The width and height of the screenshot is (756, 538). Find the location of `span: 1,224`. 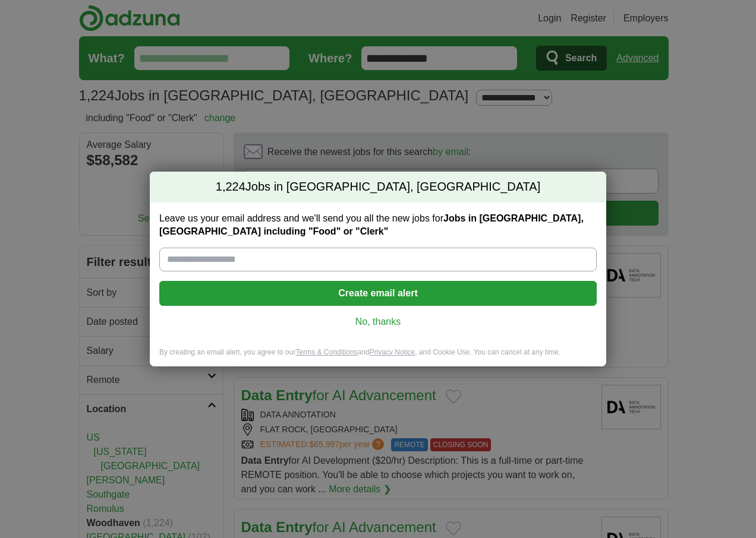

span: 1,224 is located at coordinates (230, 187).